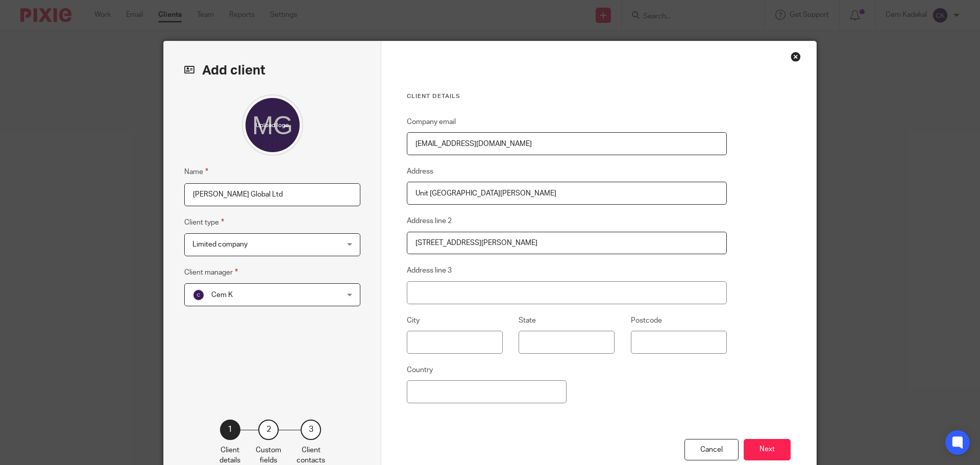  I want to click on label: Company email, so click(432, 122).